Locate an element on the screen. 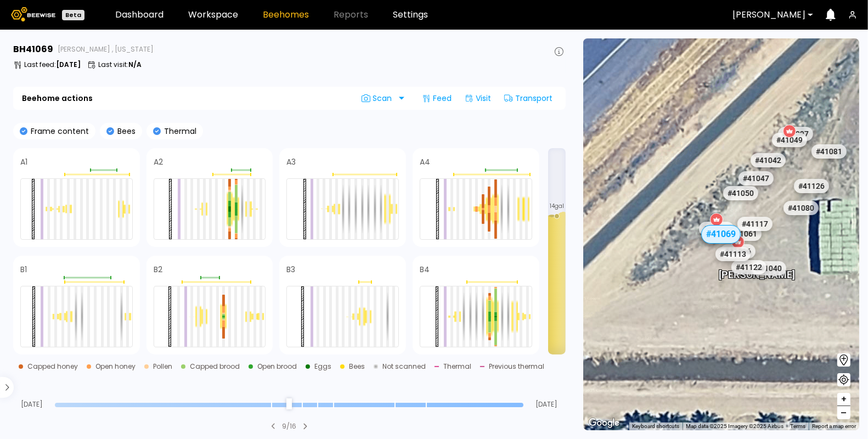  div: # 41049 is located at coordinates (790, 140).